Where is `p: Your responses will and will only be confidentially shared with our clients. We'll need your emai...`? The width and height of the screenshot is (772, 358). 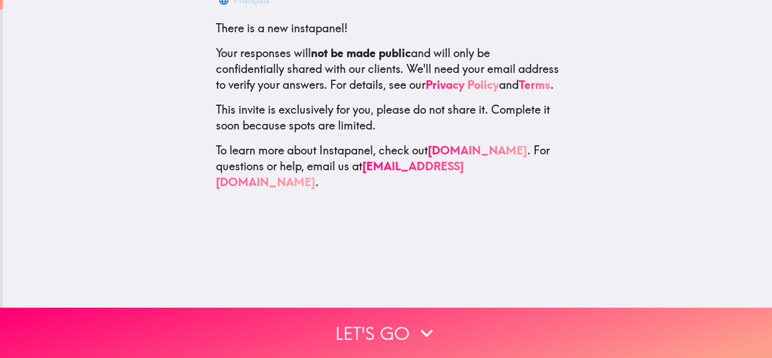
p: Your responses will and will only be confidentially shared with our clients. We'll need your emai... is located at coordinates (388, 69).